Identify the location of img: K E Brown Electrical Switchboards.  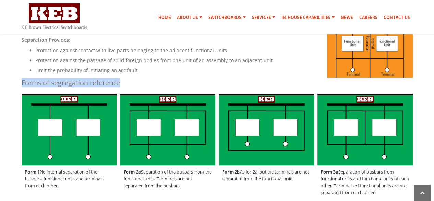
(54, 16).